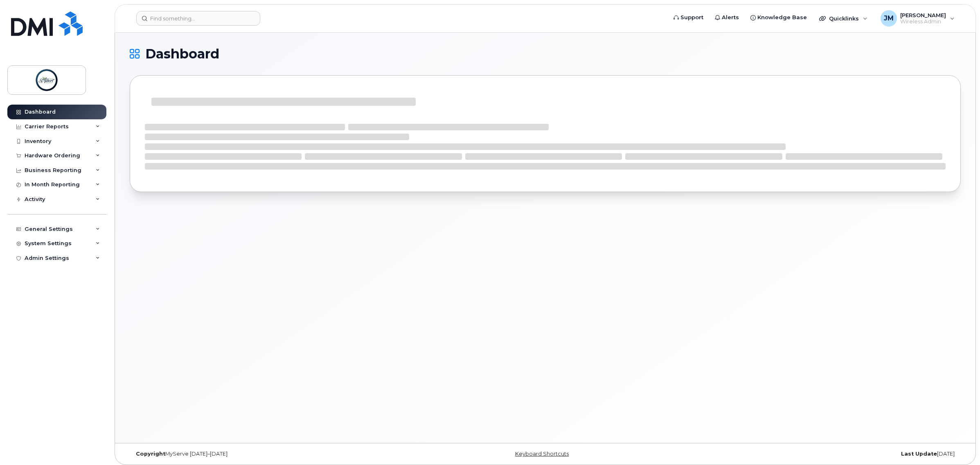 The width and height of the screenshot is (980, 465). I want to click on strong: Last Update, so click(919, 453).